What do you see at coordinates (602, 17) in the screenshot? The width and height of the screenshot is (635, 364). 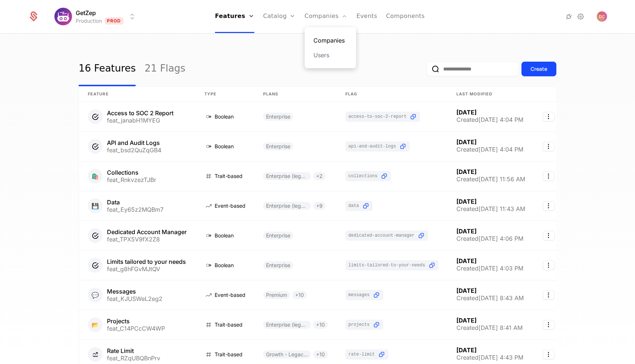 I see `button: Open user button` at bounding box center [602, 17].